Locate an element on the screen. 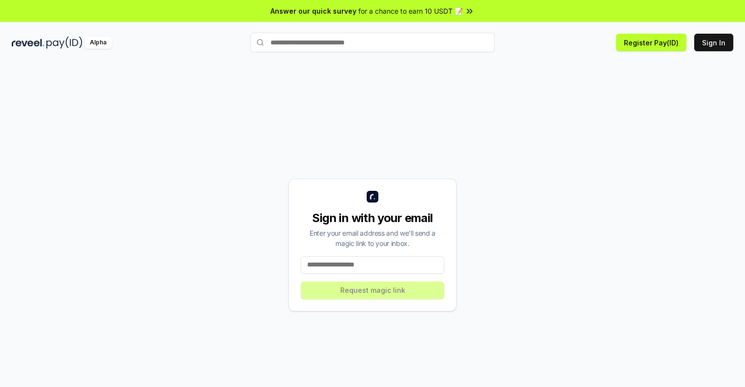 The image size is (745, 387). div: Sign in with your email is located at coordinates (373, 218).